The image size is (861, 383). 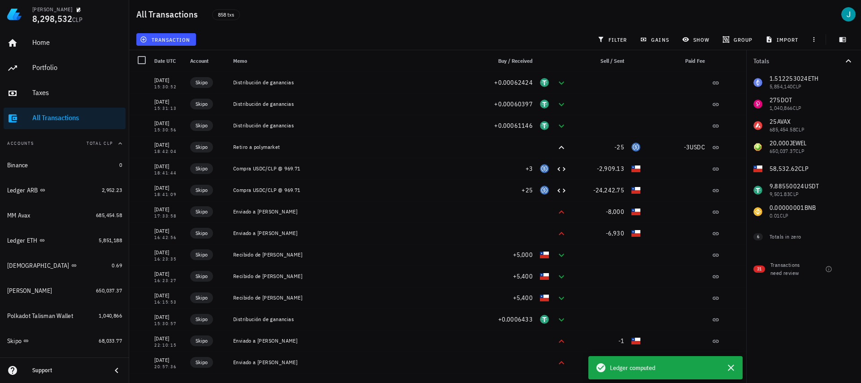 I want to click on div: 15:30:57, so click(x=169, y=324).